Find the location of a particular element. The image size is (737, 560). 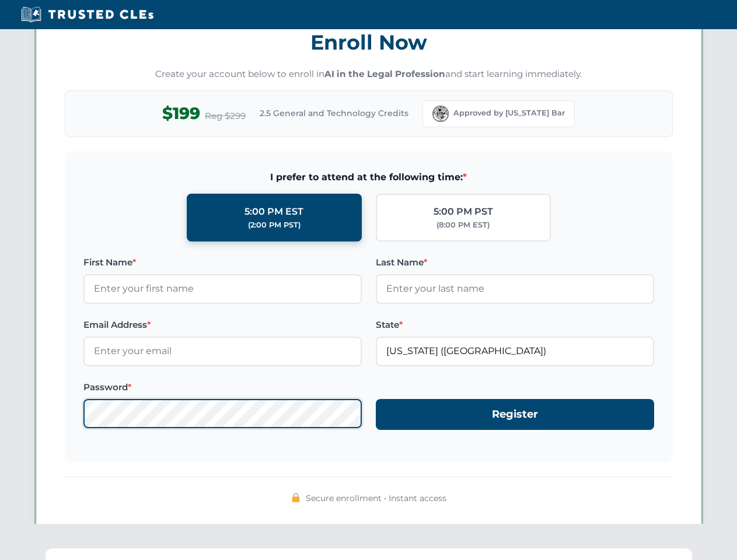

input: Enter your last name is located at coordinates (515, 289).